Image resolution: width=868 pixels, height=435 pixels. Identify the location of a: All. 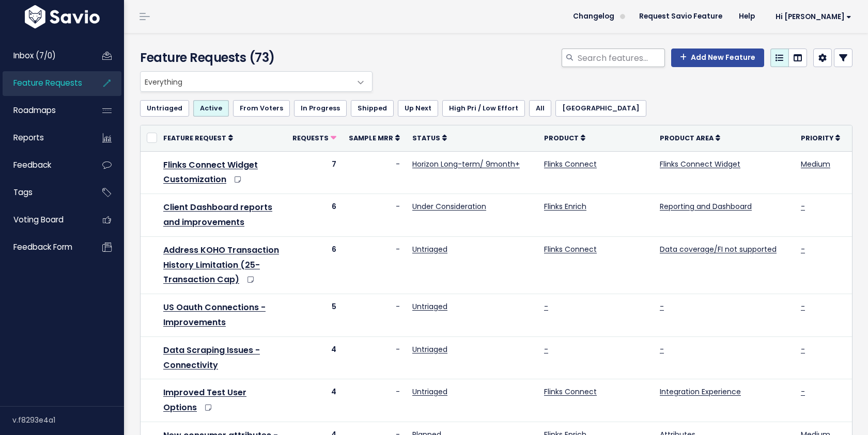
(540, 109).